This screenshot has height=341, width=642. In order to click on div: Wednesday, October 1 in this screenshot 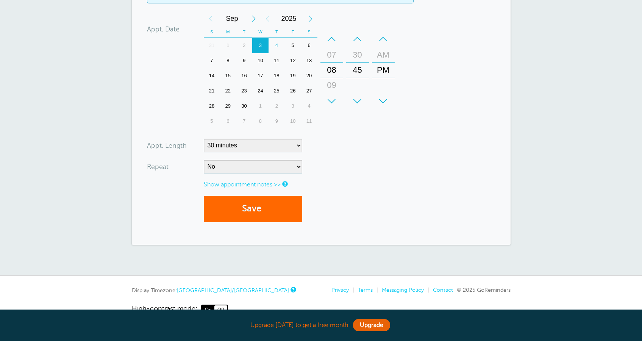, I will do `click(260, 106)`.